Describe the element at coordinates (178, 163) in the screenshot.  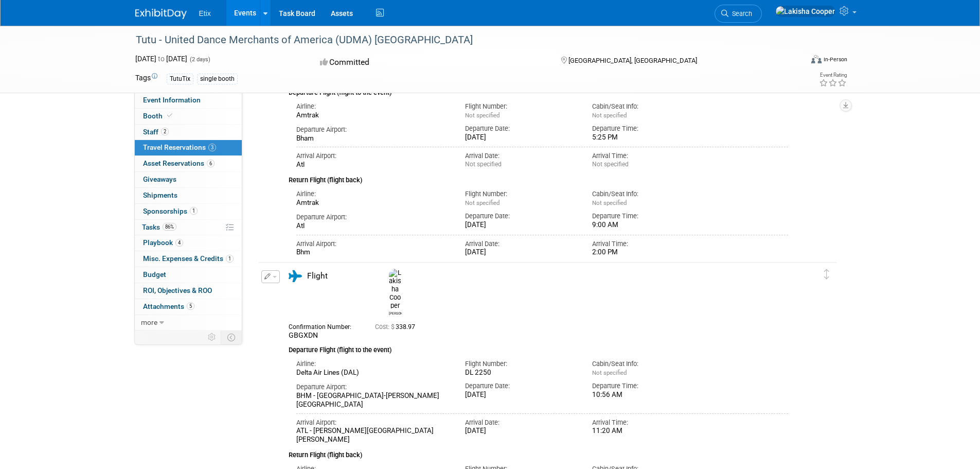
I see `span: Asset Reservations` at that location.